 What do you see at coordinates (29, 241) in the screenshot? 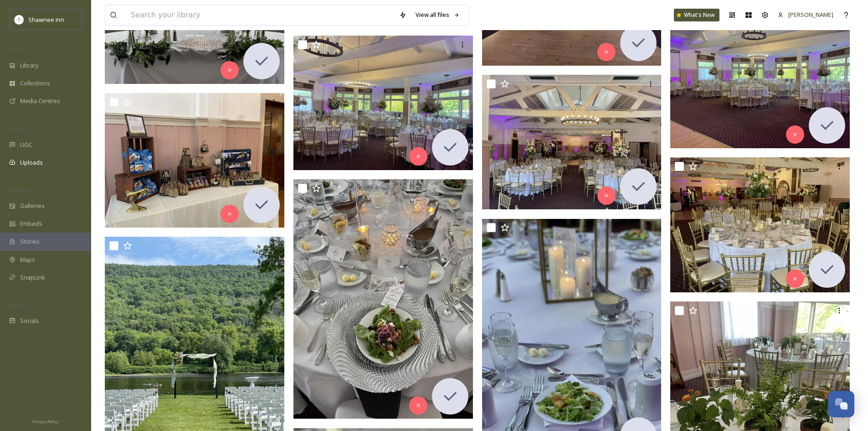
I see `span: Stories` at bounding box center [29, 241].